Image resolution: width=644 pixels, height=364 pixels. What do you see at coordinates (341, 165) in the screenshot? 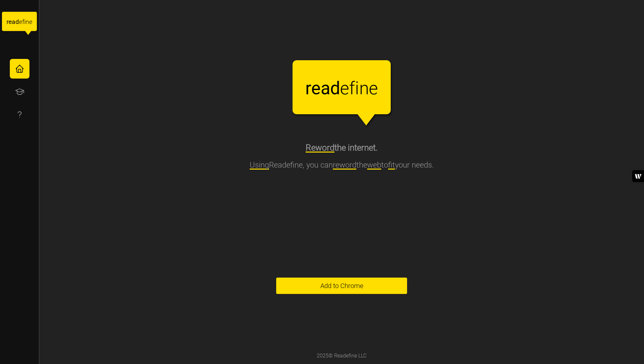
I see `p: Readefine, you can the to your needs.` at bounding box center [341, 165].